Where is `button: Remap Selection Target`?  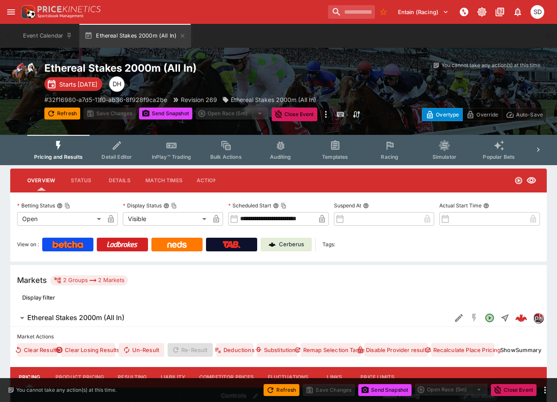 button: Remap Selection Target is located at coordinates (330, 350).